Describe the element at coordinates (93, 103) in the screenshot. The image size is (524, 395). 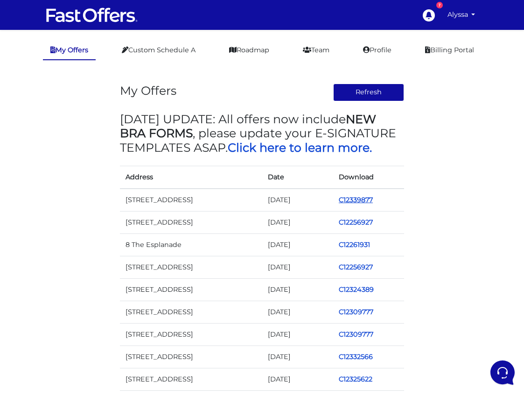
I see `button: Start a Conversation` at that location.